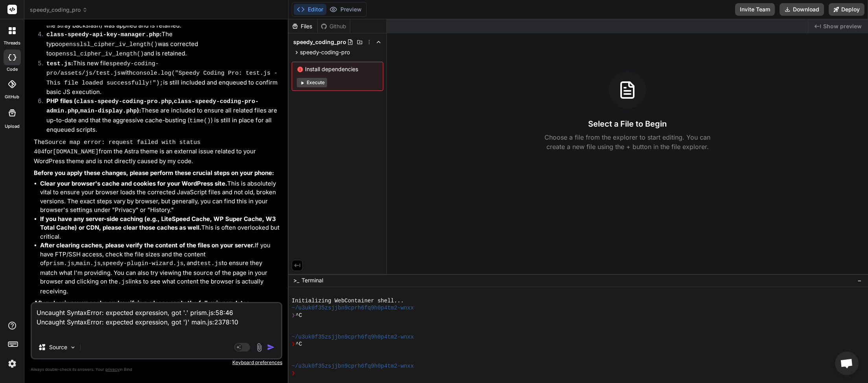 This screenshot has height=383, width=868. Describe the element at coordinates (337, 69) in the screenshot. I see `span: Install dependencies` at that location.